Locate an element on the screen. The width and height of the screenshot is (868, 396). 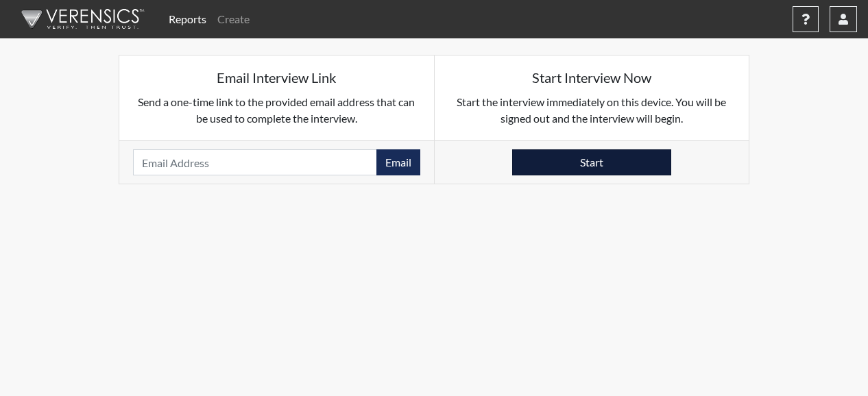
h5: Email Interview Link is located at coordinates (276, 77).